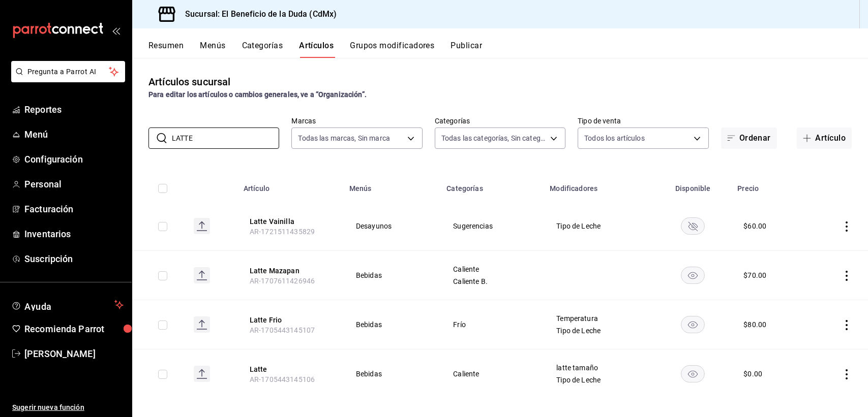 This screenshot has height=417, width=868. Describe the element at coordinates (491, 281) in the screenshot. I see `span: Caliente B.` at that location.